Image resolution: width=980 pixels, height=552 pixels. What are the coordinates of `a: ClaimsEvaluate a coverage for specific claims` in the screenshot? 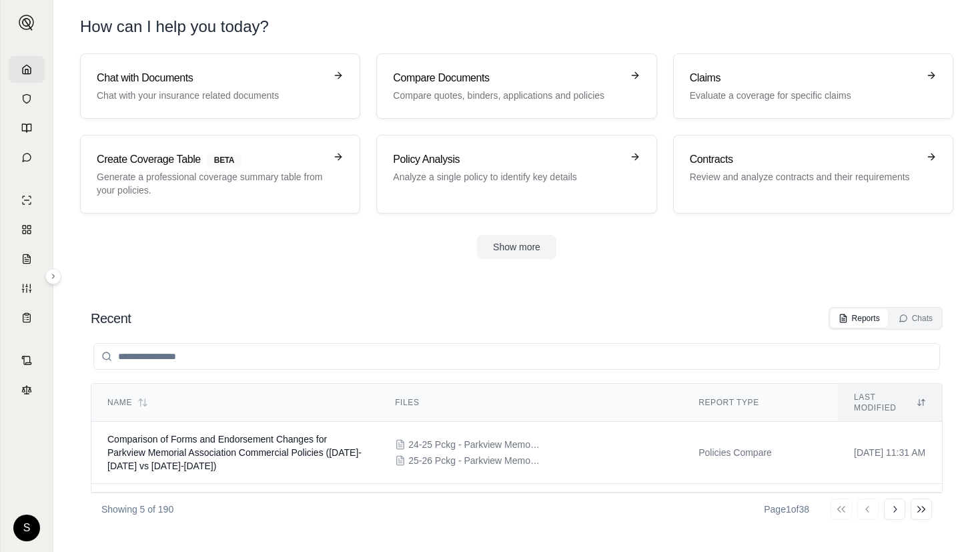 It's located at (813, 86).